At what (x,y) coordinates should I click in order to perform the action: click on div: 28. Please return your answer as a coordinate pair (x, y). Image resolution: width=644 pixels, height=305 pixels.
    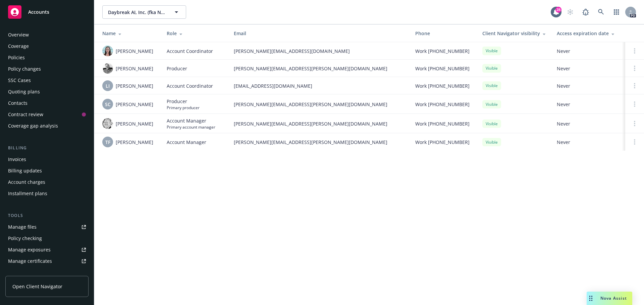
    Looking at the image, I should click on (559, 9).